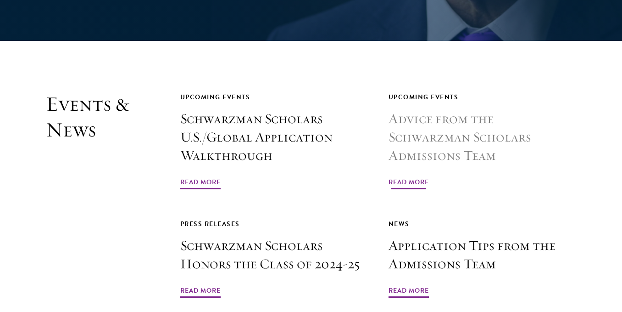  Describe the element at coordinates (274, 255) in the screenshot. I see `h3: Schwarzman Scholars Honors the Class of 2024-25` at that location.